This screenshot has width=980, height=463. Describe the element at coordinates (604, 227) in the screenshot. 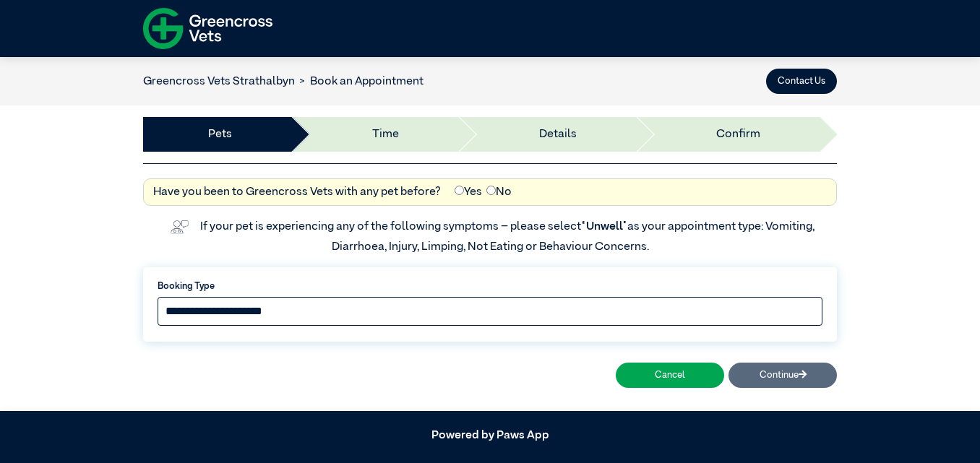

I see `span: “Unwell”` at that location.